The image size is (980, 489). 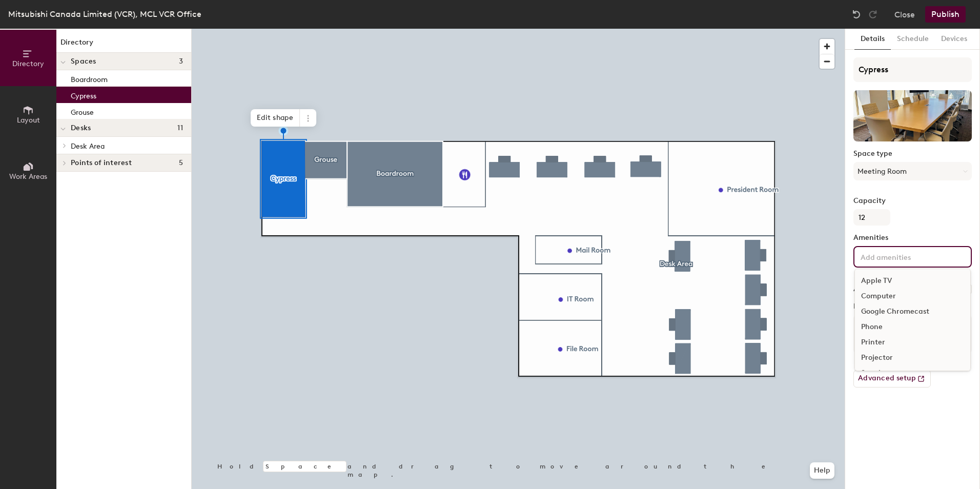 I want to click on span: Spaces, so click(x=83, y=62).